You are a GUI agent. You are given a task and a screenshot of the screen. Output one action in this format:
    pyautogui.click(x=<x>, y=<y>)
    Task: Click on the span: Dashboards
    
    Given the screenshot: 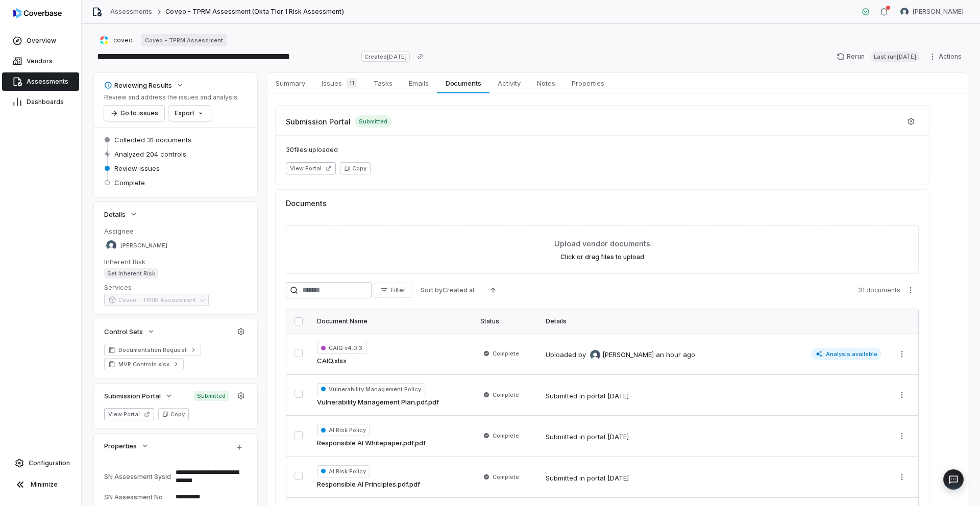 What is the action you would take?
    pyautogui.click(x=45, y=102)
    